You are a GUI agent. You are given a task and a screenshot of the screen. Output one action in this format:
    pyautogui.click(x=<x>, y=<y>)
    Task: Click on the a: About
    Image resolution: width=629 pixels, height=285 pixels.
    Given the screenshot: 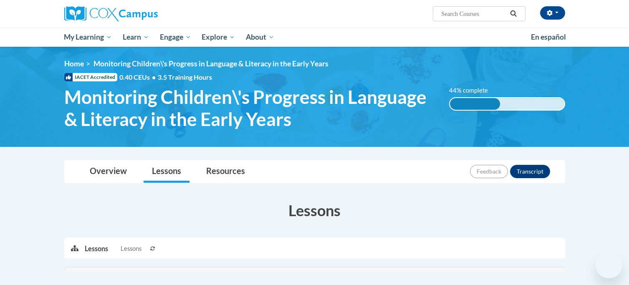 What is the action you would take?
    pyautogui.click(x=260, y=37)
    